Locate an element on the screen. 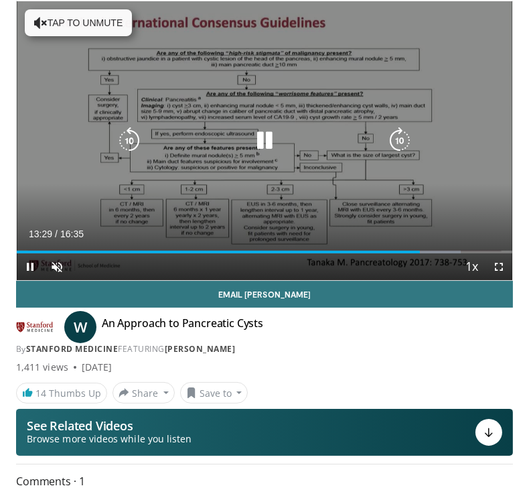 This screenshot has width=529, height=492. video-js: Video Player is located at coordinates (265, 141).